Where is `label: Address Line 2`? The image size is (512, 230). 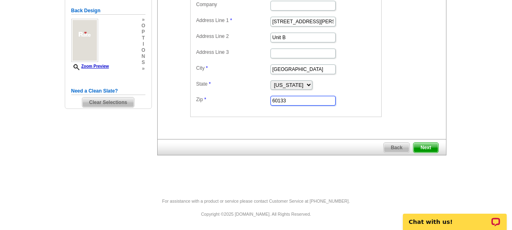
label: Address Line 2 is located at coordinates (233, 36).